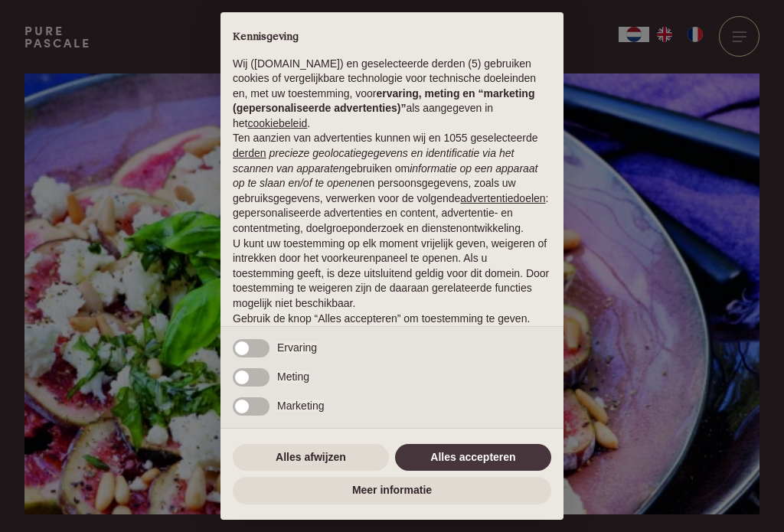 The height and width of the screenshot is (532, 784). What do you see at coordinates (294, 377) in the screenshot?
I see `span: Meting` at bounding box center [294, 377].